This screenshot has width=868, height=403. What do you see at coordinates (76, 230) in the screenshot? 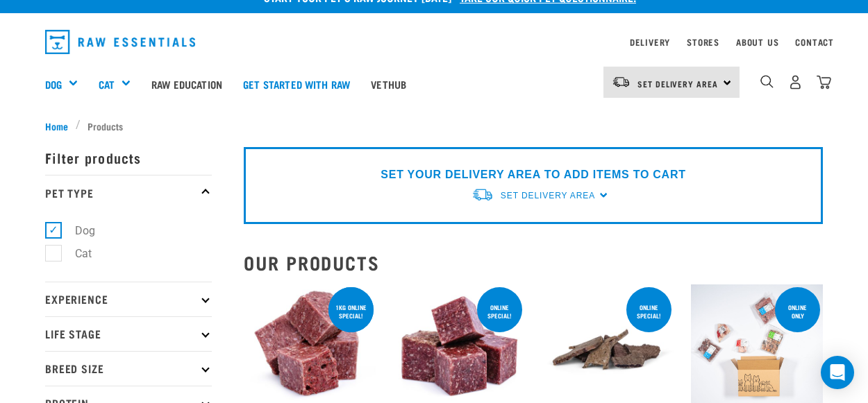
I see `label: Dog` at bounding box center [76, 230].